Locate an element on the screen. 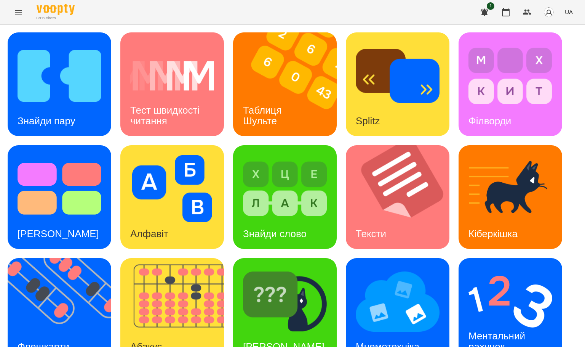  img: Voopty Logo is located at coordinates (56, 9).